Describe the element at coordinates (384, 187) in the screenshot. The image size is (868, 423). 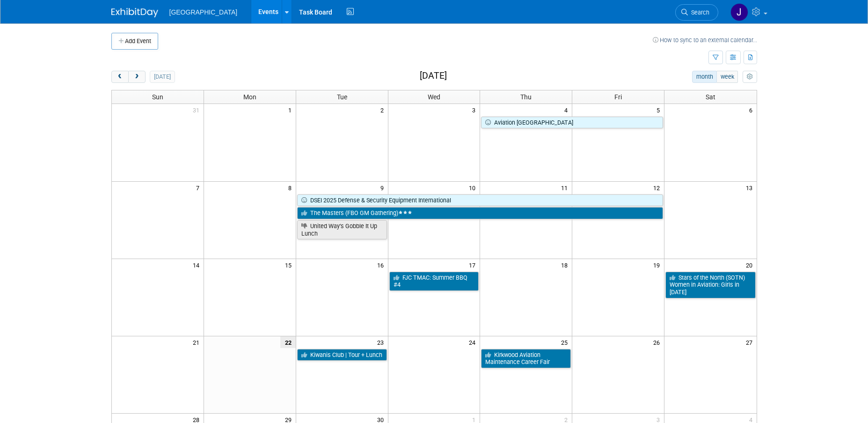
I see `span: 9` at that location.